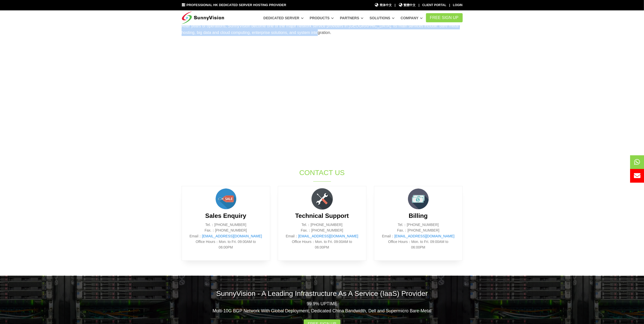 Image resolution: width=644 pixels, height=324 pixels. Describe the element at coordinates (322, 294) in the screenshot. I see `h2: SunnyVision - A Leading Infrastructure As A Service (IaaS) Provider` at that location.